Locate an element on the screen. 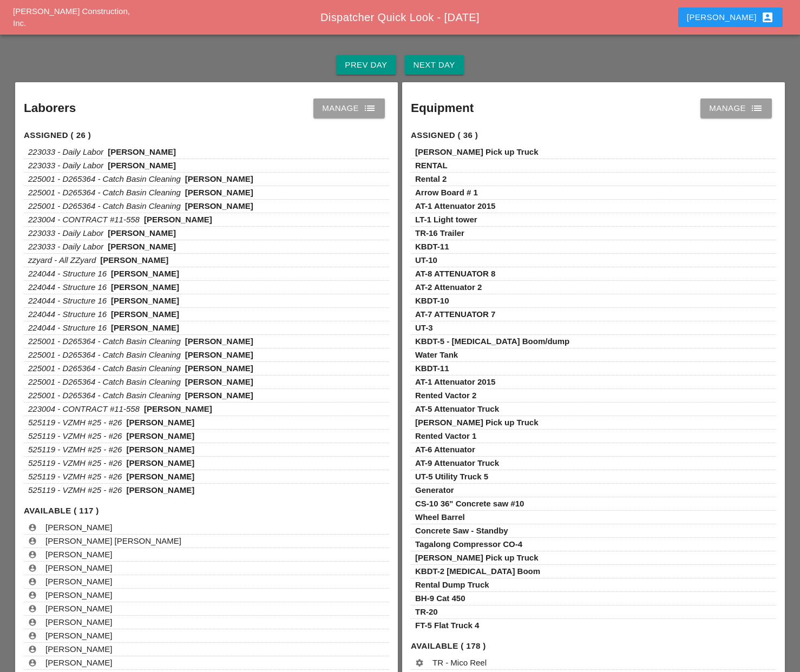 This screenshot has height=672, width=800. span: CS-10 36" Concrete saw #10 is located at coordinates (469, 504).